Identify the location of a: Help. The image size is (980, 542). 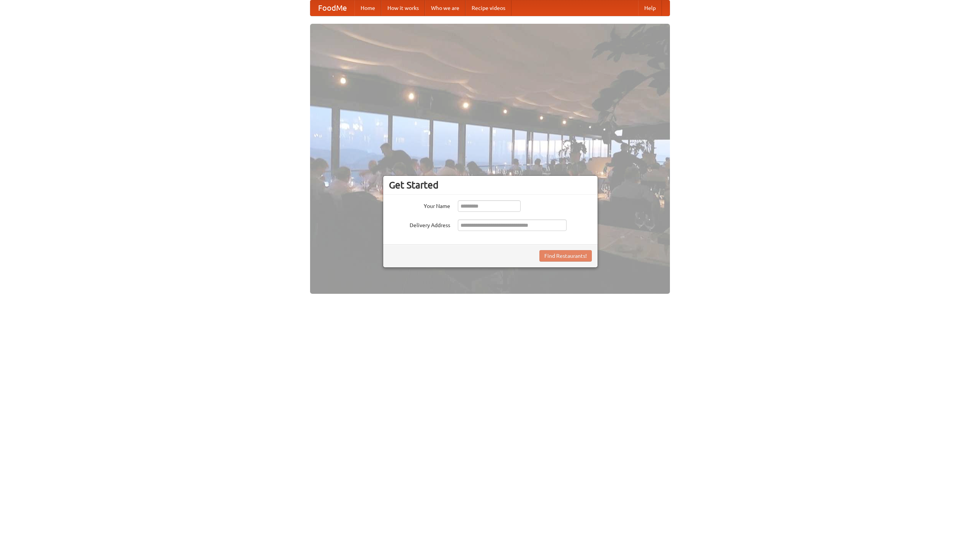
(650, 8).